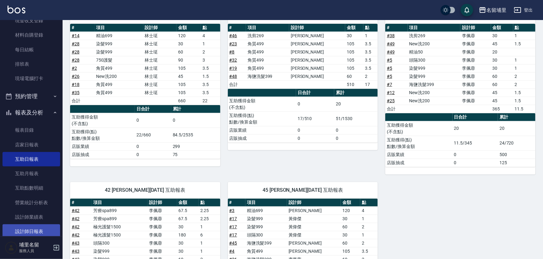 The width and height of the screenshot is (543, 259). I want to click on td: 750護髮, so click(119, 60).